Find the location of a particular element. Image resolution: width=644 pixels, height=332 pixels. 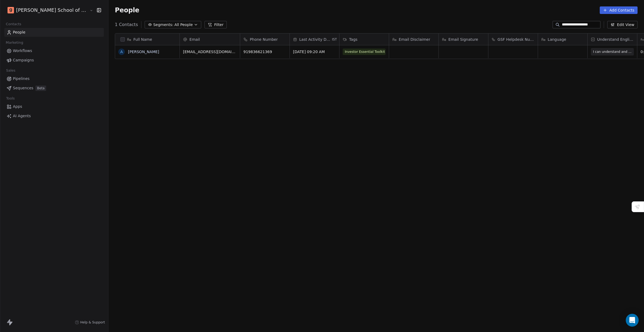

span: Help & Support is located at coordinates (93, 322).